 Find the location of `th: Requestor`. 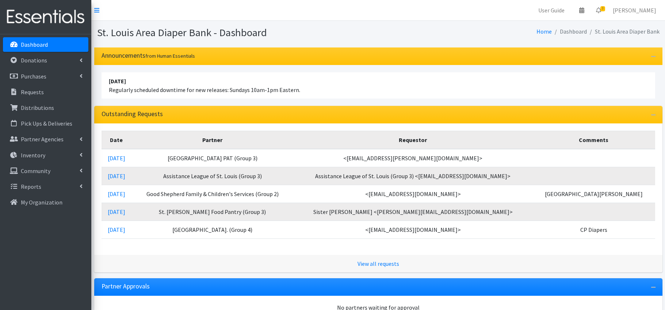

th: Requestor is located at coordinates (413, 140).